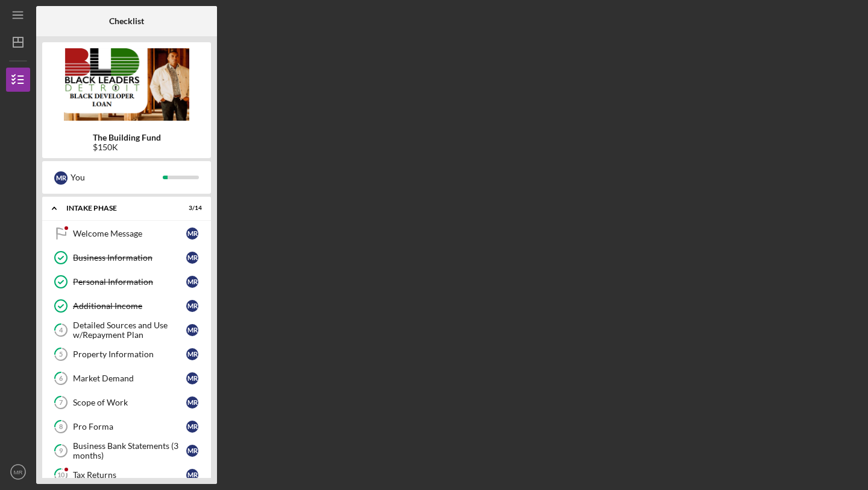  What do you see at coordinates (126, 475) in the screenshot?
I see `a: 10Tax ReturnsMR` at bounding box center [126, 475].